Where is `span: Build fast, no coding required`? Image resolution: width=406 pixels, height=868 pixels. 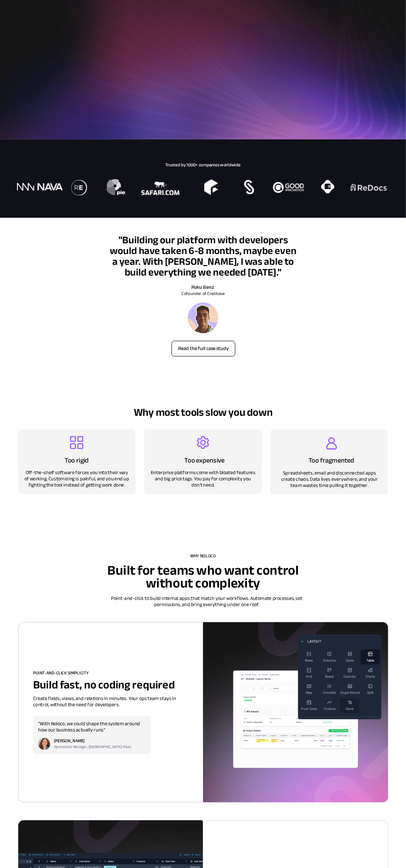 span: Build fast, no coding required is located at coordinates (104, 685).